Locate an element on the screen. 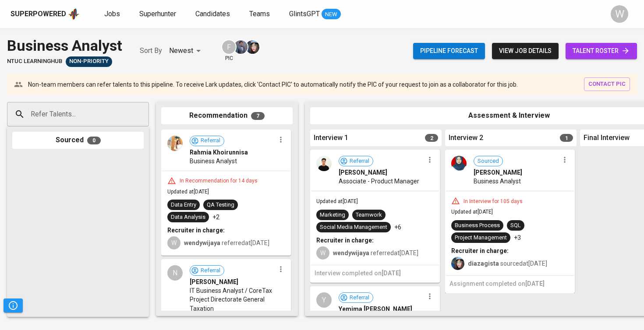  button: contact pic is located at coordinates (607, 84).